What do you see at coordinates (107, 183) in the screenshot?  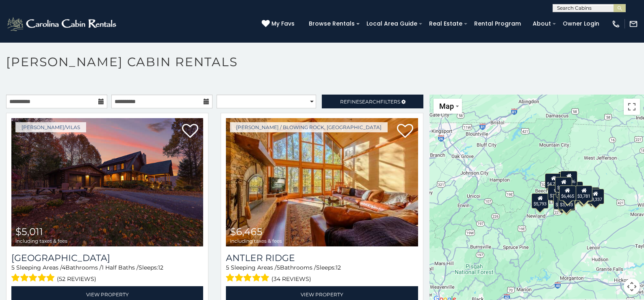 I see `a: Diamond Creek Lodge $5,011 including taxes & fees` at bounding box center [107, 183].